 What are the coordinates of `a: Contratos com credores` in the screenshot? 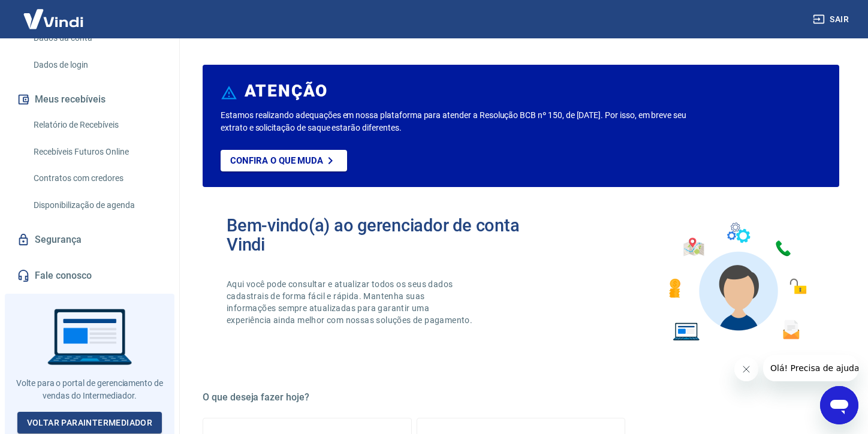 It's located at (97, 178).